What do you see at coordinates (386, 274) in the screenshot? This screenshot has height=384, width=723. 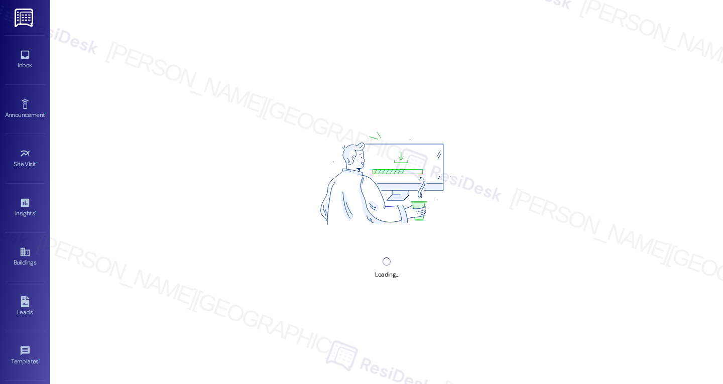 I see `div: Loading...` at bounding box center [386, 274].